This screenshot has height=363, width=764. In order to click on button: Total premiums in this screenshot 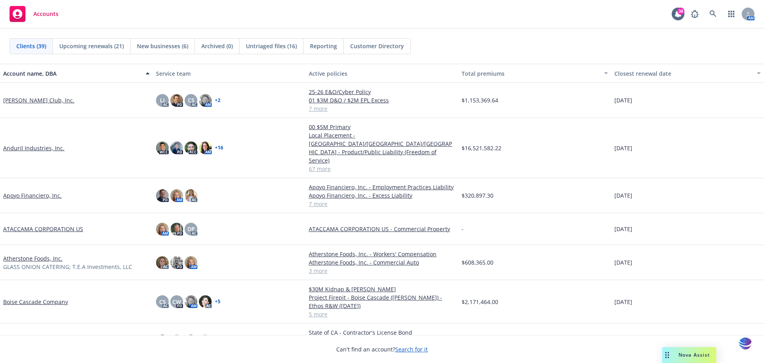, I will do `click(535, 73)`.